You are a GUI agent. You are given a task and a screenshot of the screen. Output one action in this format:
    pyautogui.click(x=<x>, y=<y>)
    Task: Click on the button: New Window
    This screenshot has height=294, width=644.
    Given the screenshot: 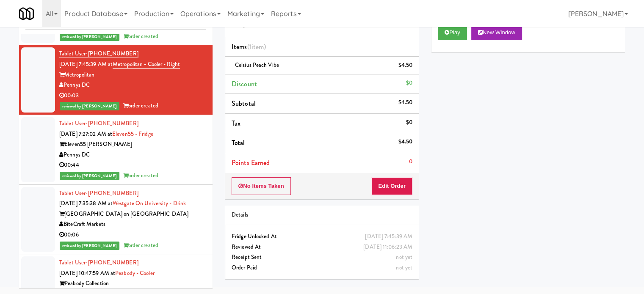 What is the action you would take?
    pyautogui.click(x=497, y=33)
    